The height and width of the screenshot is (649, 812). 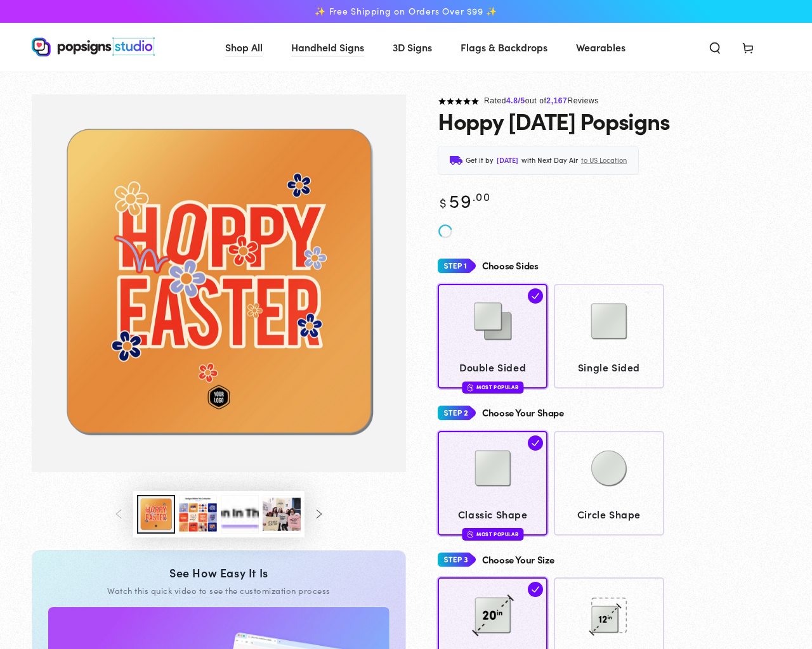 I want to click on img: Double Sided, so click(x=493, y=322).